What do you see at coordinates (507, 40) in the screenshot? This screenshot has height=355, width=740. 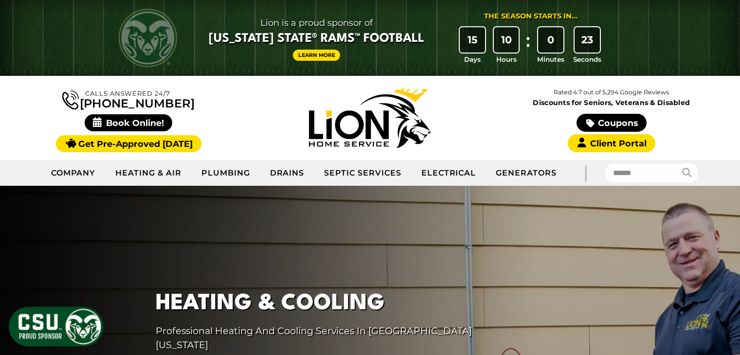 I see `div: 10` at bounding box center [507, 40].